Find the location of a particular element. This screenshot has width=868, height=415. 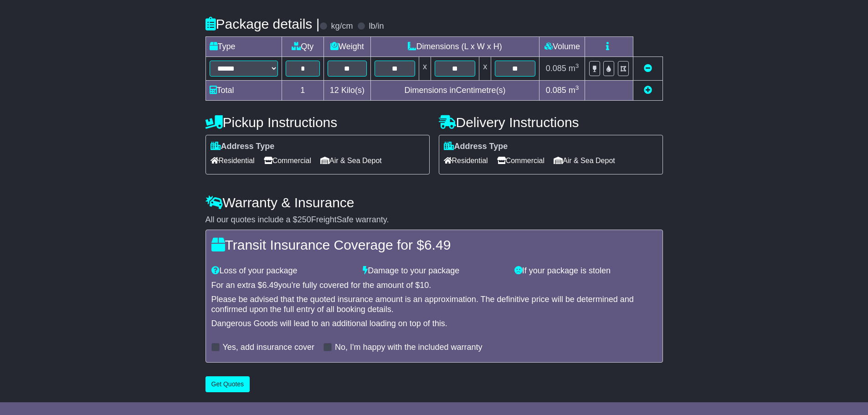

h4: Delivery Instructions is located at coordinates (551, 122).